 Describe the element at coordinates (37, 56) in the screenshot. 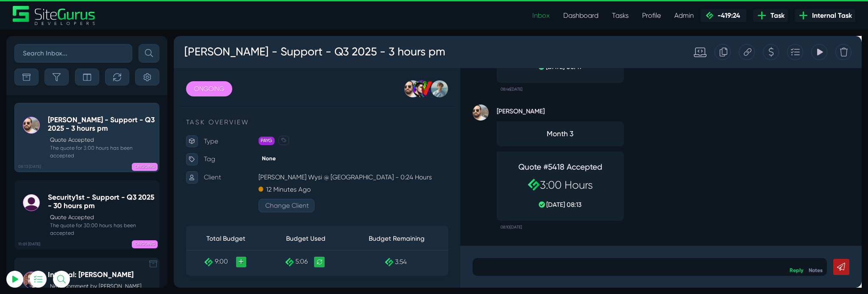

I see `a: ONGOING` at that location.